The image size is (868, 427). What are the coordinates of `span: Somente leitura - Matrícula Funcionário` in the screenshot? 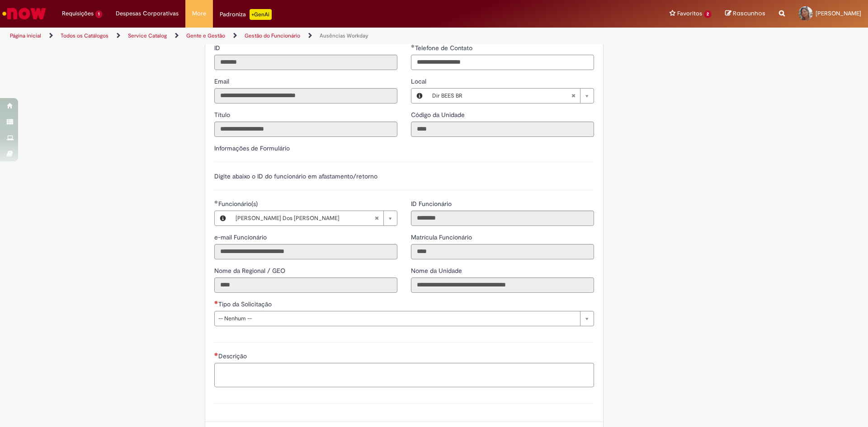 It's located at (442, 237).